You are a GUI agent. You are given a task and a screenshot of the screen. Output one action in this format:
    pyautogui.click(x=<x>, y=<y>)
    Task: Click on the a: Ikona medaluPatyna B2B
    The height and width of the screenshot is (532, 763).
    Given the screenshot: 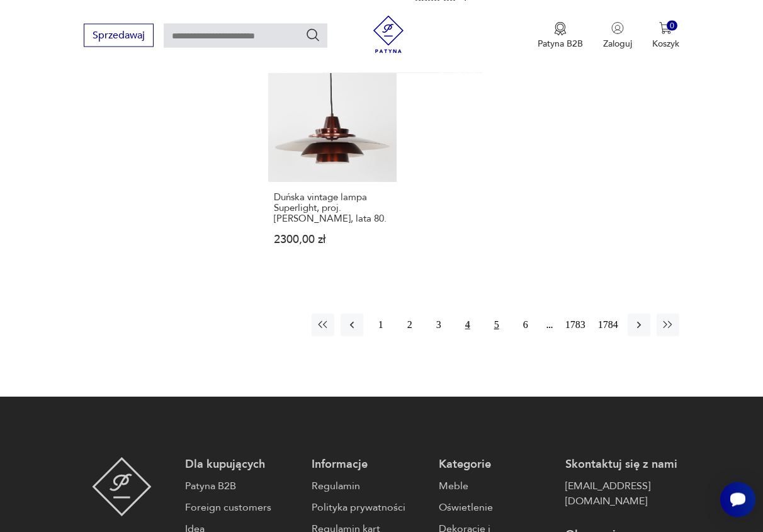 What is the action you would take?
    pyautogui.click(x=560, y=35)
    